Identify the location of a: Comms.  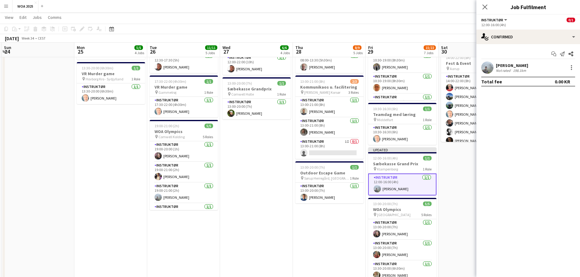
(55, 17).